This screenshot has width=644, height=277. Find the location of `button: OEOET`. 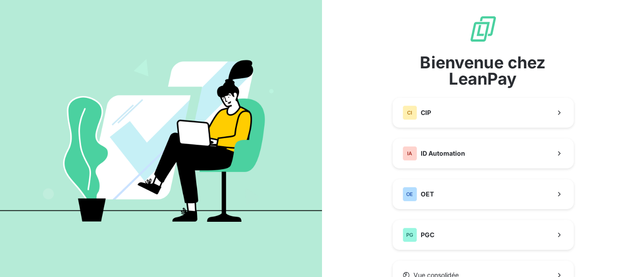

button: OEOET is located at coordinates (483, 194).